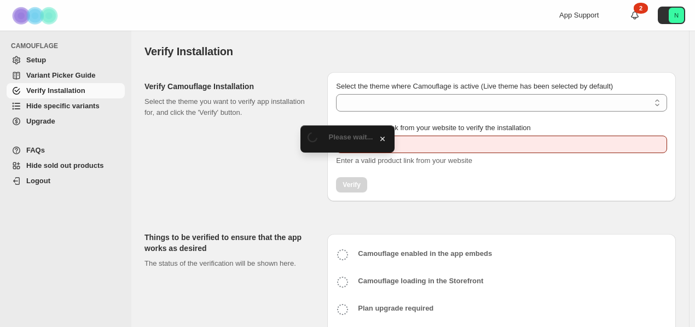 This screenshot has height=327, width=695. I want to click on p: Select the theme you want to verify app installation for, and click the 'Verify' button., so click(227, 107).